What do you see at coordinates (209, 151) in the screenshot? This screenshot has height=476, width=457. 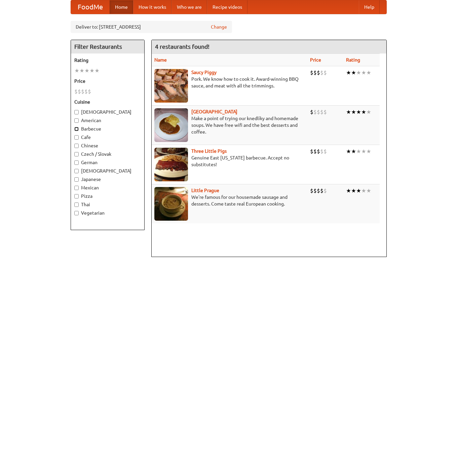 I see `a: Three Little Pigs` at bounding box center [209, 151].